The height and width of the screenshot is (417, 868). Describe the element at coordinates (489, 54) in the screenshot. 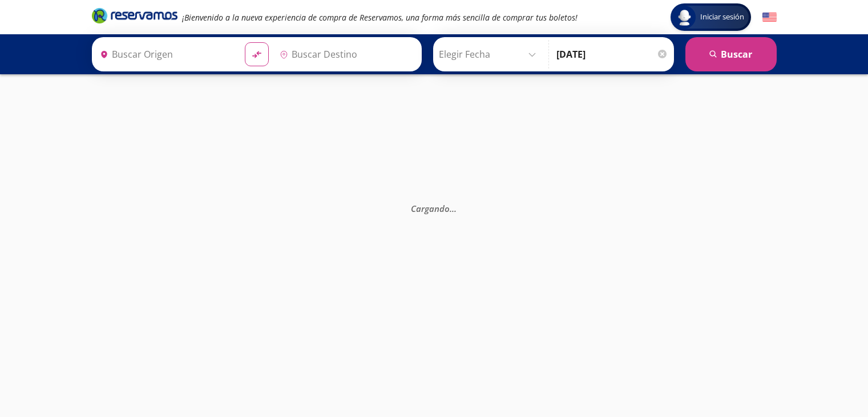

I see `input: Elegir Fecha` at that location.